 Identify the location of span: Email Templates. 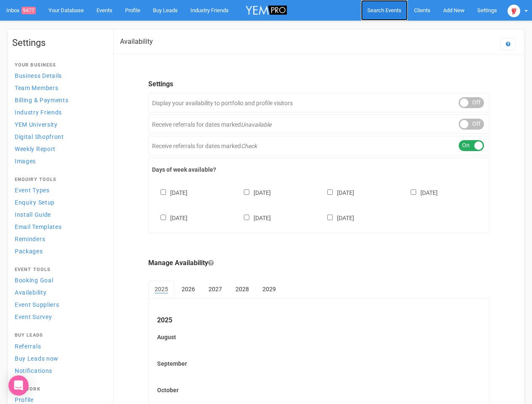
(39, 227).